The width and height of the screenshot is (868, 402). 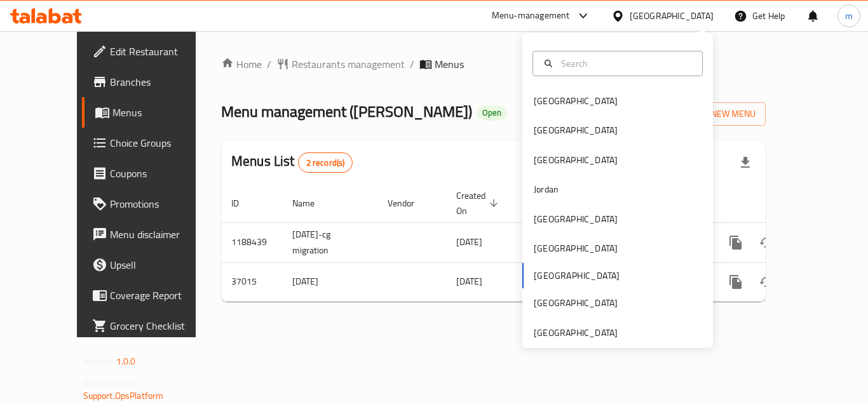 I want to click on a: Grocery Checklist, so click(x=152, y=326).